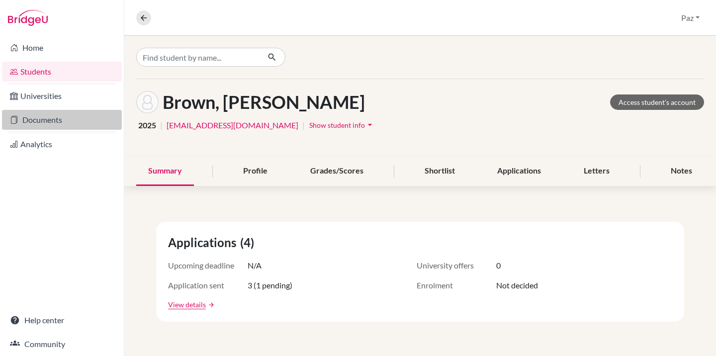 This screenshot has width=716, height=356. Describe the element at coordinates (62, 344) in the screenshot. I see `a: Community` at that location.